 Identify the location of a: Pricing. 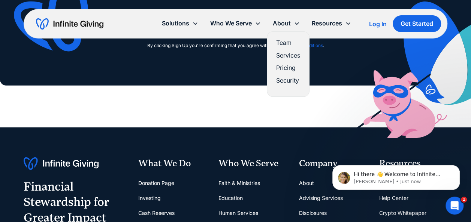
(288, 68).